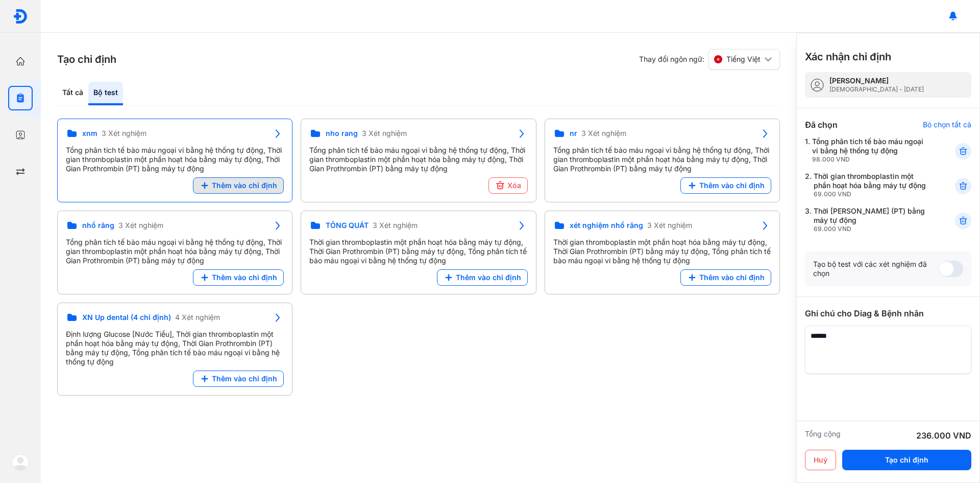 The width and height of the screenshot is (980, 483). What do you see at coordinates (888, 313) in the screenshot?
I see `div: Ghi chú cho Diag & Bệnh nhân` at bounding box center [888, 313].